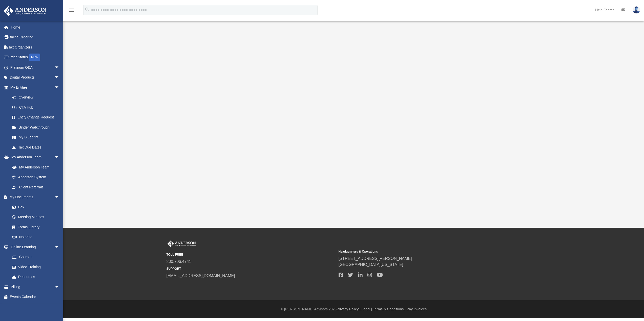  Describe the element at coordinates (348, 309) in the screenshot. I see `a: Privacy Policy |` at that location.